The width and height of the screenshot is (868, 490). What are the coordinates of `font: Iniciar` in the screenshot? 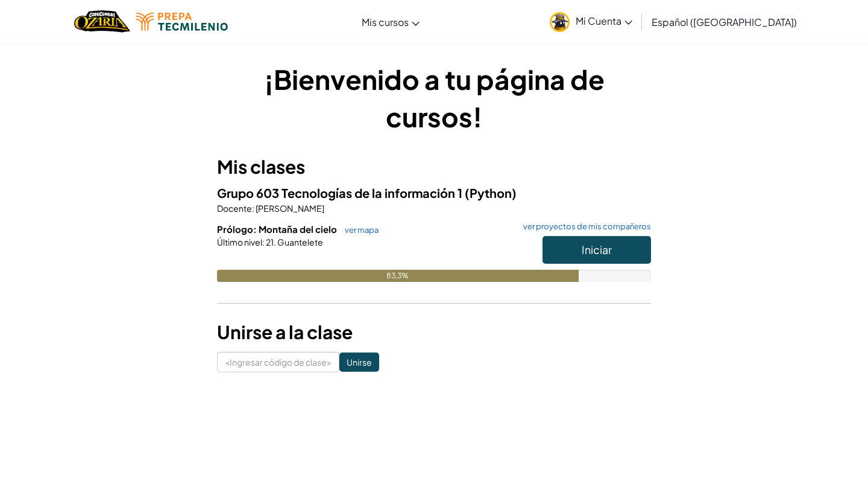 It's located at (597, 249).